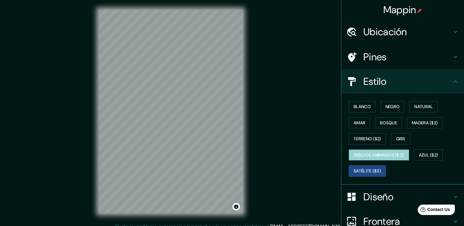  Describe the element at coordinates (401, 139) in the screenshot. I see `font: Gris` at that location.